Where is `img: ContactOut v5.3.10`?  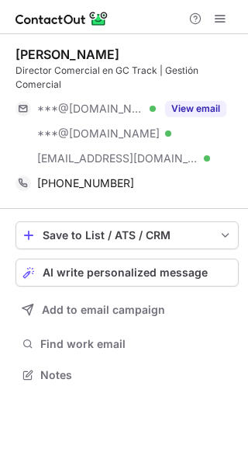
img: ContactOut v5.3.10 is located at coordinates (62, 19).